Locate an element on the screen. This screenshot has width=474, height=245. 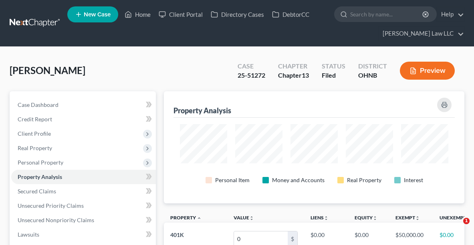
div: OHNB is located at coordinates (373, 75).